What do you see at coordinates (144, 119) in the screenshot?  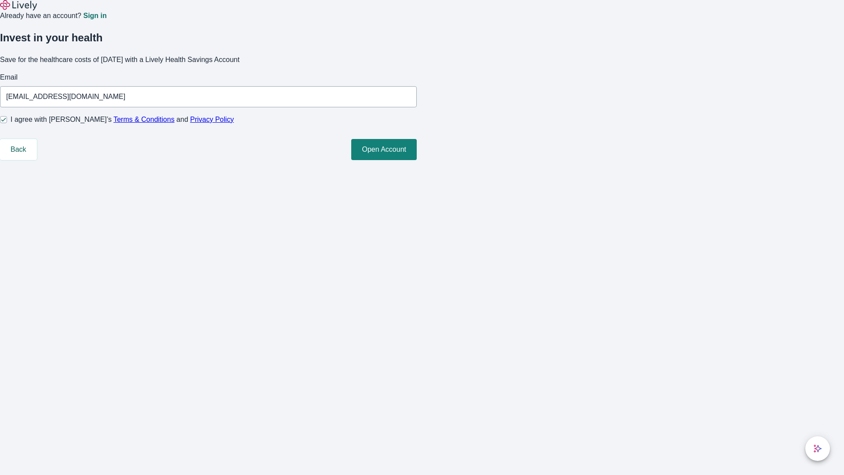 I see `a: Terms & Conditions` at bounding box center [144, 119].